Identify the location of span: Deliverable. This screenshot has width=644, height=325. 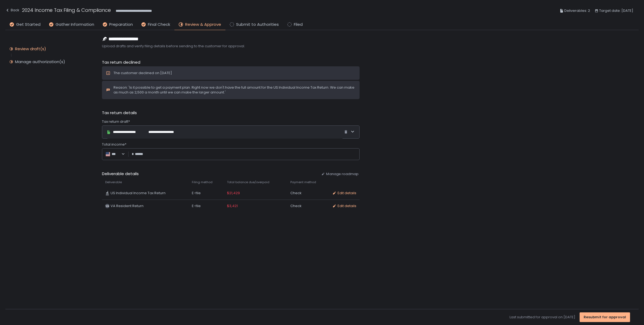
(113, 182).